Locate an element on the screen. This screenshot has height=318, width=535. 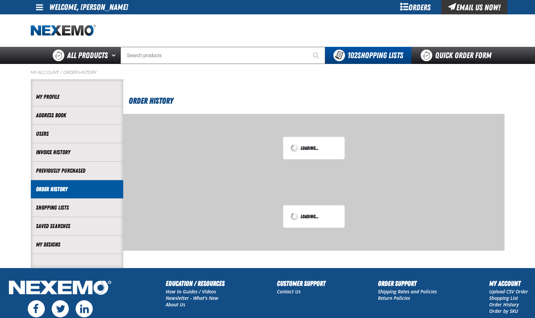
a: Shipping Rates and Policies is located at coordinates (407, 291).